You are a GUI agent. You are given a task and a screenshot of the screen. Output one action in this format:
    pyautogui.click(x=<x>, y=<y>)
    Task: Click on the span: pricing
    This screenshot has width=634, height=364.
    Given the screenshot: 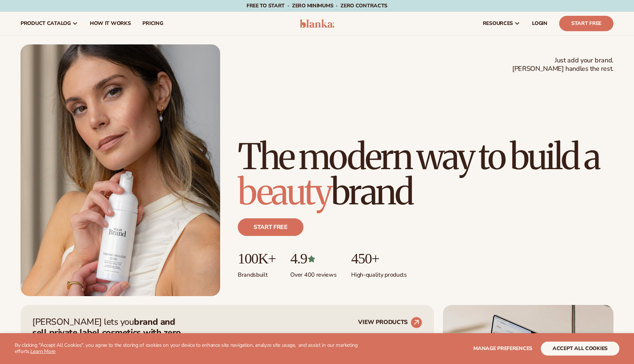 What is the action you would take?
    pyautogui.click(x=152, y=24)
    